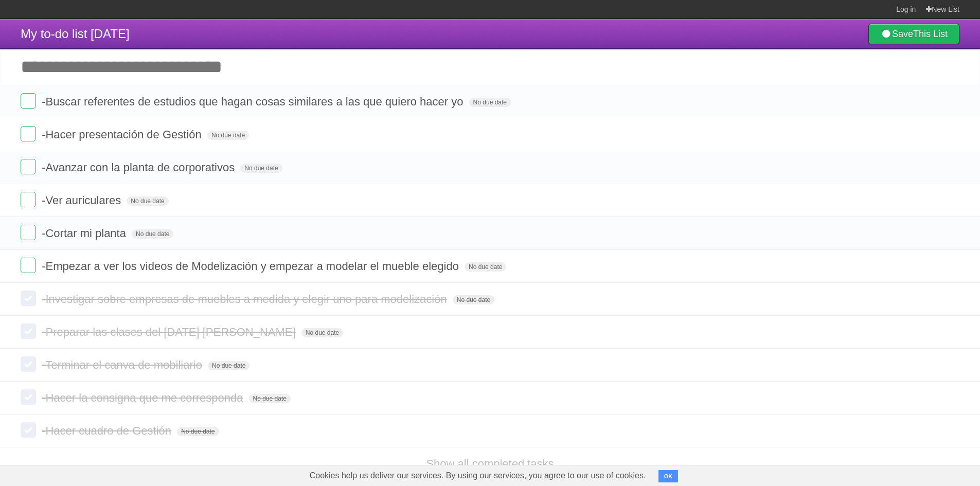  I want to click on span: -Avanzar con la planta de corporativos, so click(140, 167).